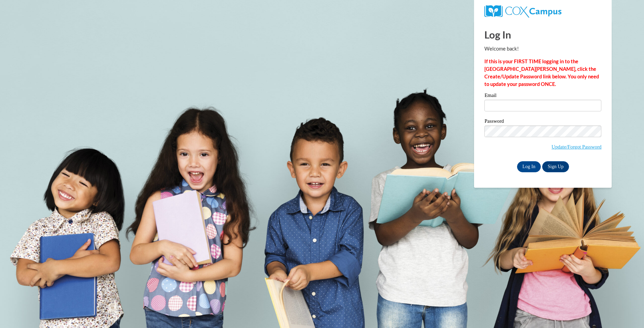 Image resolution: width=644 pixels, height=328 pixels. What do you see at coordinates (543, 122) in the screenshot?
I see `label: Password` at bounding box center [543, 122].